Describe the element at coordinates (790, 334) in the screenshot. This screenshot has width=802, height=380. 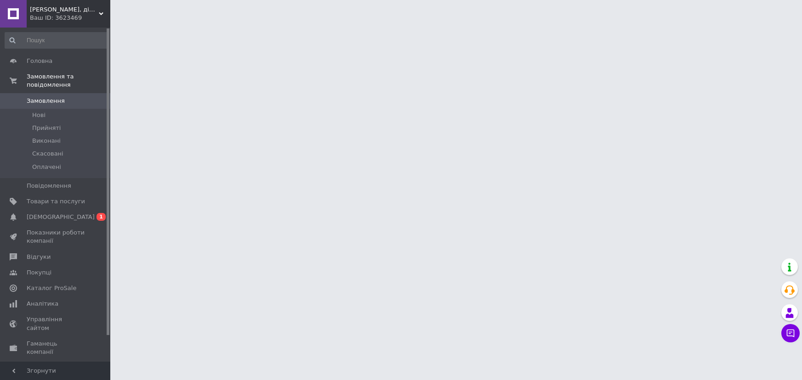
I see `button: Чат з покупцем` at that location.